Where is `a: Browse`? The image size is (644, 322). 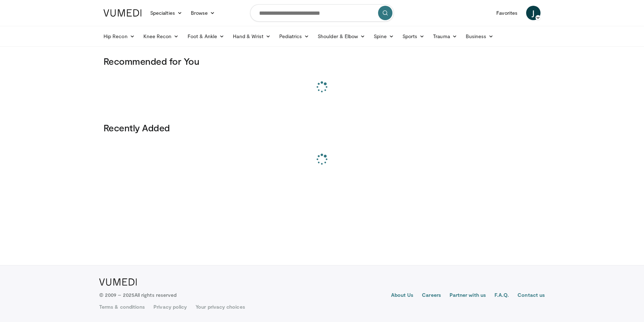
a: Browse is located at coordinates (203, 13).